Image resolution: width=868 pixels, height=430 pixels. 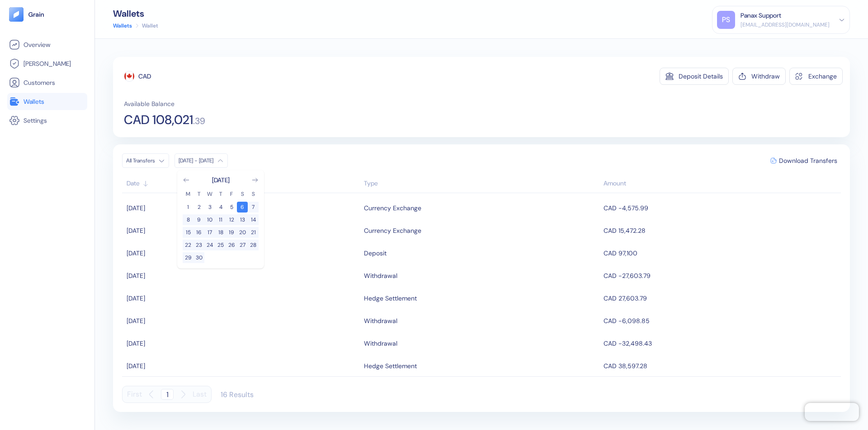 I want to click on th: Wednesday, so click(x=210, y=194).